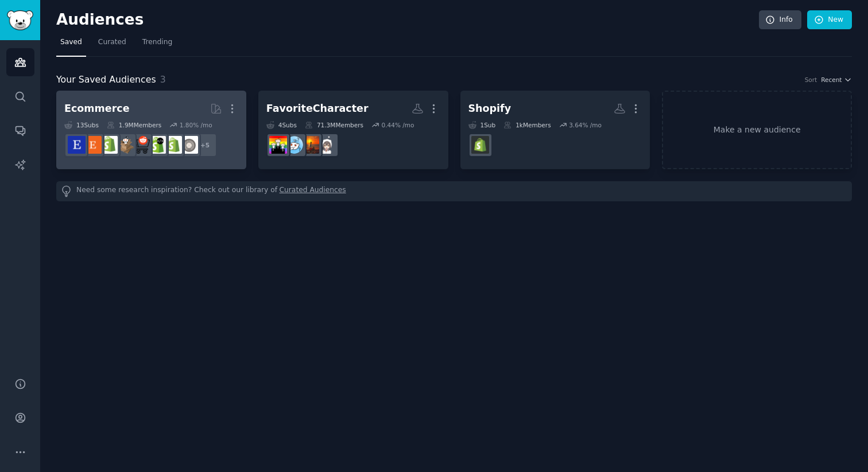 Image resolution: width=868 pixels, height=472 pixels. I want to click on img: dropship, so click(125, 145).